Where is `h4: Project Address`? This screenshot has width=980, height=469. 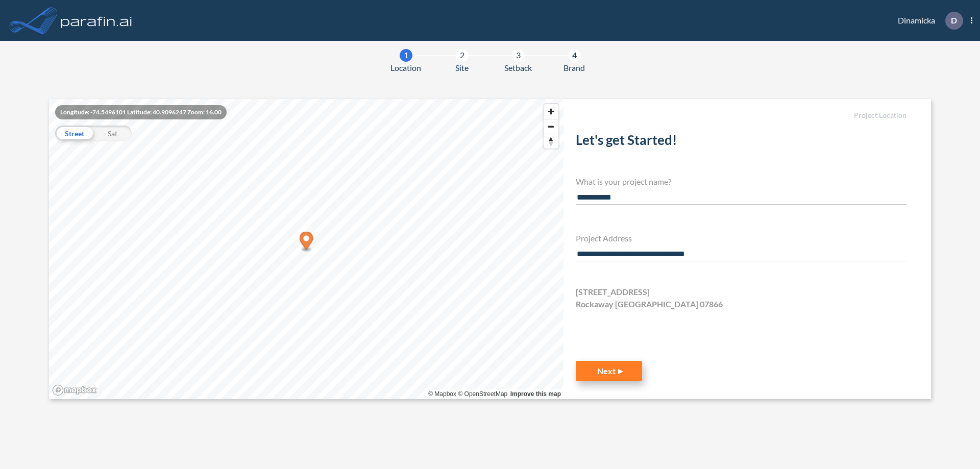 h4: Project Address is located at coordinates (741, 238).